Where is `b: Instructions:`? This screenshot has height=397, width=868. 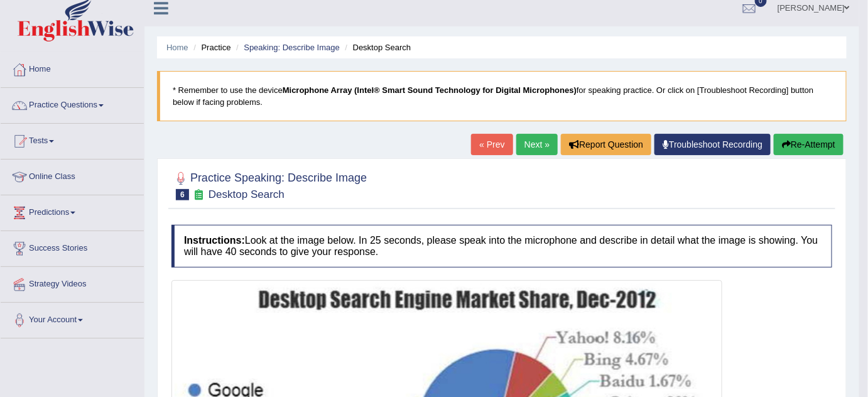 b: Instructions: is located at coordinates (214, 240).